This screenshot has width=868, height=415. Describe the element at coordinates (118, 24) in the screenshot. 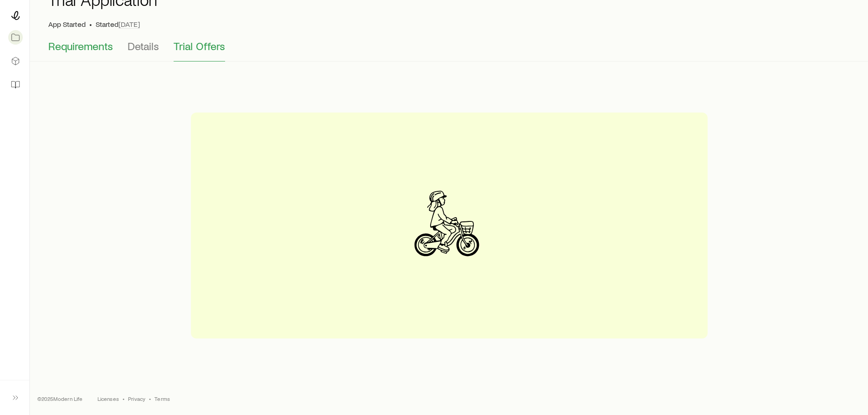

I see `p: Started` at that location.